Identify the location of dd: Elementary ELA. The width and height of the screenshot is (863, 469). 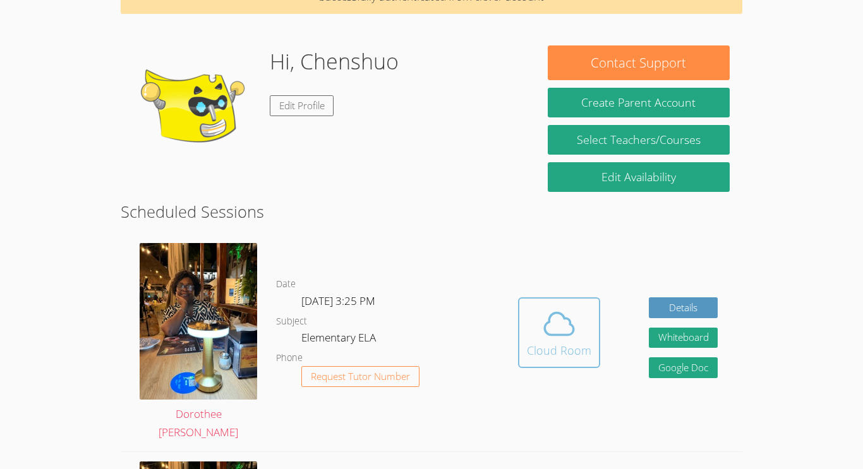
(340, 340).